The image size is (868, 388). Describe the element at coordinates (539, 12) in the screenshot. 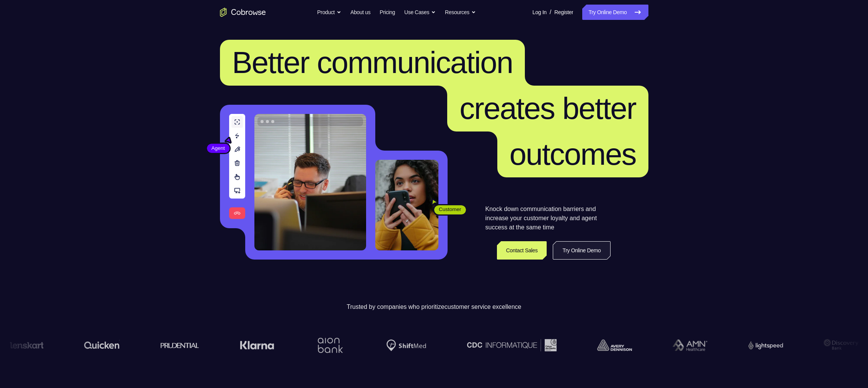

I see `a: Log In` at that location.